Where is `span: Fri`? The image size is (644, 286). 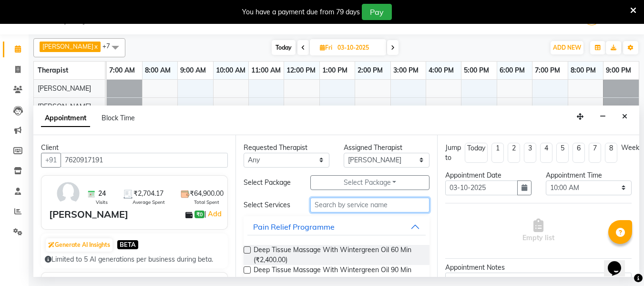 span: Fri is located at coordinates (326, 47).